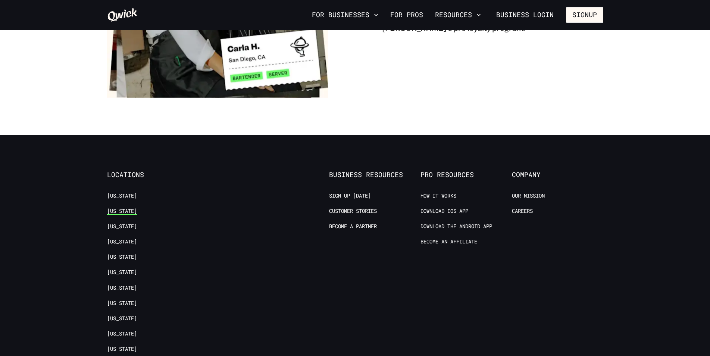 The width and height of the screenshot is (710, 356). I want to click on a: Customer stories, so click(353, 211).